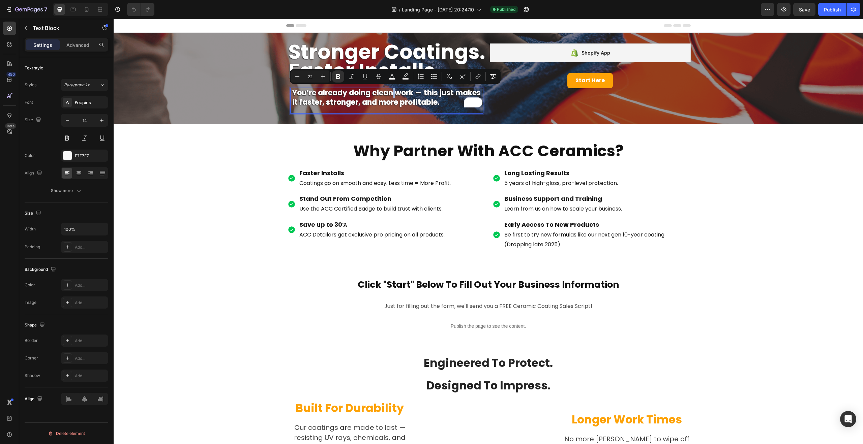 The image size is (863, 444). Describe the element at coordinates (10, 126) in the screenshot. I see `div: Beta` at that location.